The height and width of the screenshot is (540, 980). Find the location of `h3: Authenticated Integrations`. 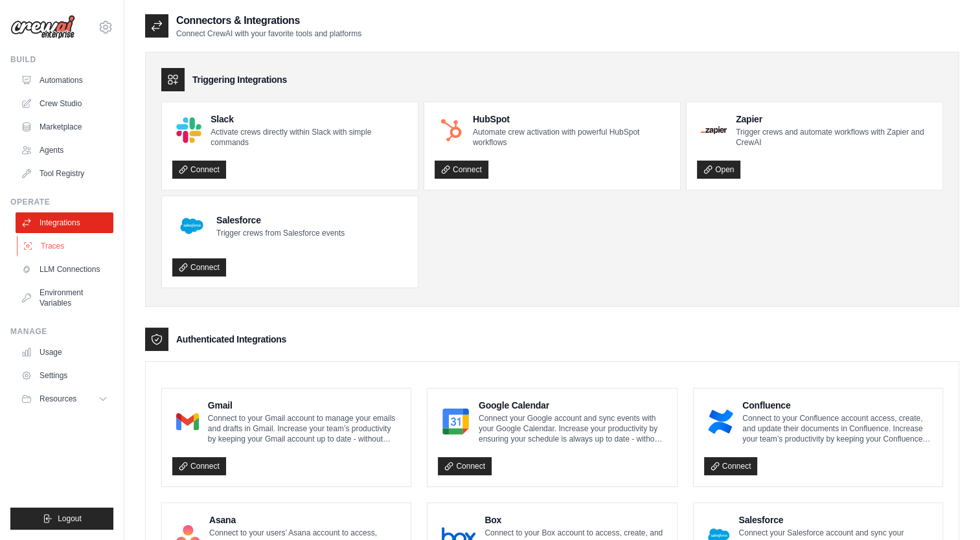

h3: Authenticated Integrations is located at coordinates (231, 339).